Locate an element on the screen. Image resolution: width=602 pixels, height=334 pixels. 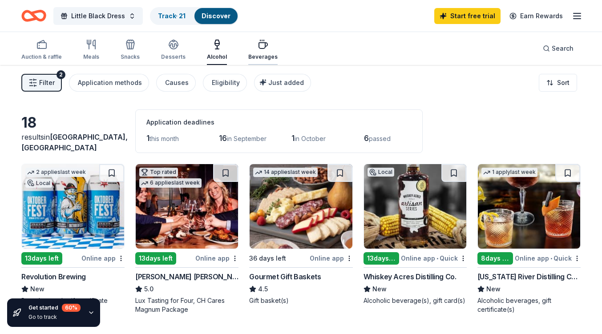
span: 16 is located at coordinates (223, 138).